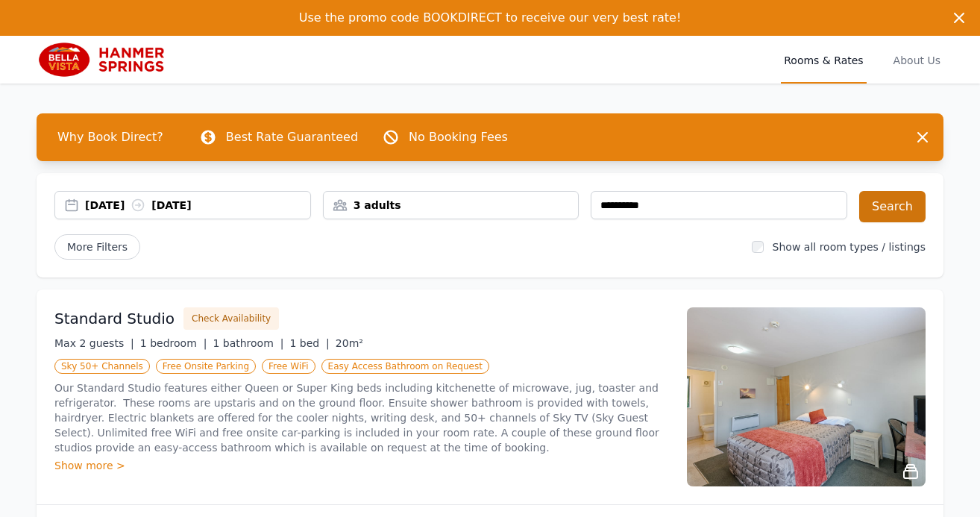 The image size is (980, 517). What do you see at coordinates (289, 366) in the screenshot?
I see `span: Free WiFi` at bounding box center [289, 366].